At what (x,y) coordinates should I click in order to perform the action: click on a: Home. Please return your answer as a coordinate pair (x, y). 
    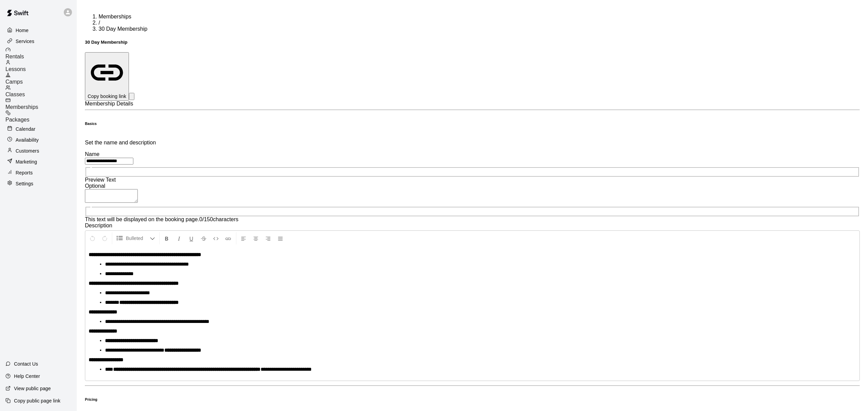
    Looking at the image, I should click on (38, 30).